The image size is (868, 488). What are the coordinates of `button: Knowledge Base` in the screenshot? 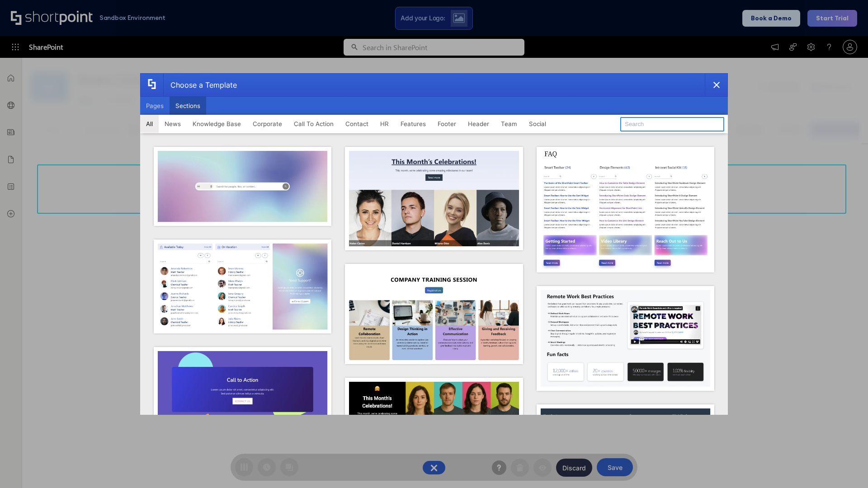 It's located at (216, 124).